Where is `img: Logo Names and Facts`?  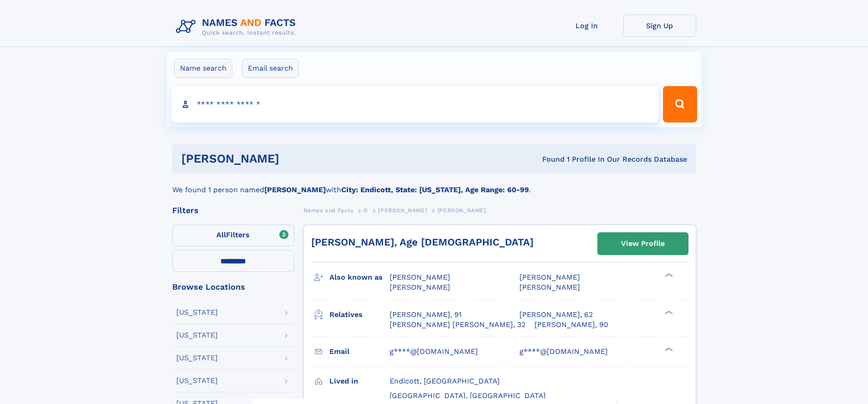 img: Logo Names and Facts is located at coordinates (237, 27).